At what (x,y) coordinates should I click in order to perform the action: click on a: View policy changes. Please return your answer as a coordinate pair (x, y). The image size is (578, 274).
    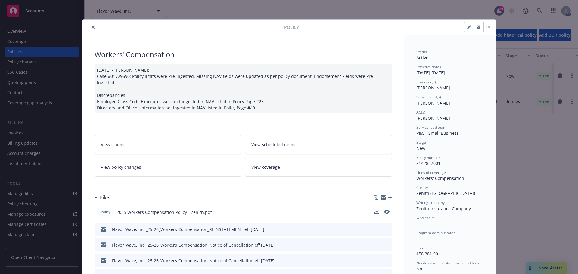
    Looking at the image, I should click on (168, 167).